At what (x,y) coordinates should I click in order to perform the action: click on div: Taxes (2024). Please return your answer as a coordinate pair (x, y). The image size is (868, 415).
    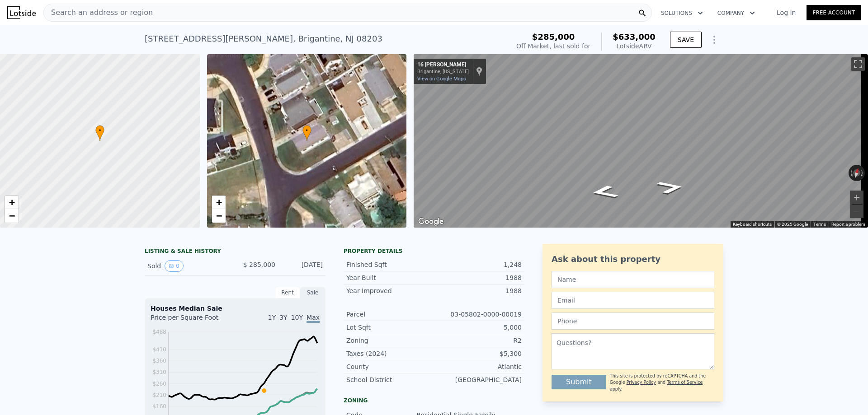
    Looking at the image, I should click on (390, 354).